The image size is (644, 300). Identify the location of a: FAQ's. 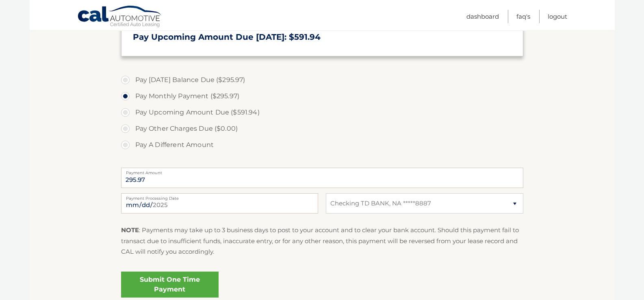
(524, 16).